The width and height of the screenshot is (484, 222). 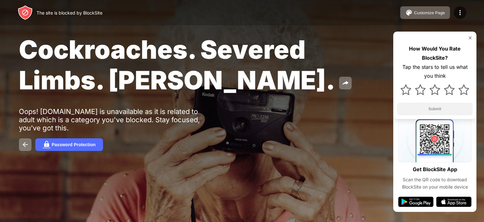 What do you see at coordinates (69, 144) in the screenshot?
I see `button: Password Protection` at bounding box center [69, 144].